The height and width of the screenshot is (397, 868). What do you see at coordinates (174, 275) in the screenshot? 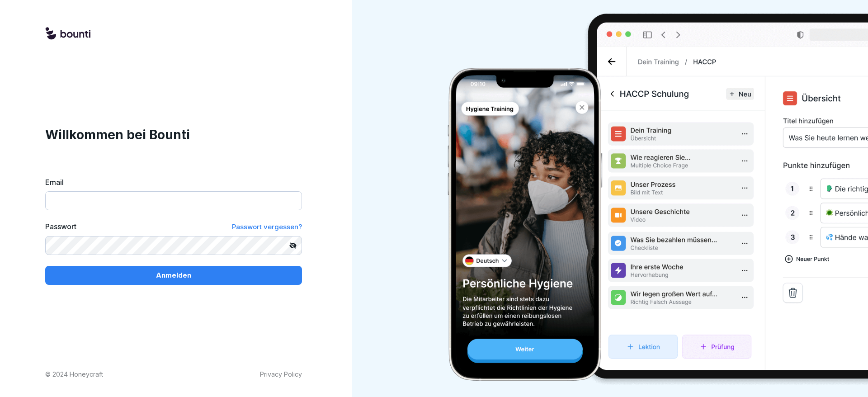
I see `p: Anmelden` at bounding box center [174, 275].